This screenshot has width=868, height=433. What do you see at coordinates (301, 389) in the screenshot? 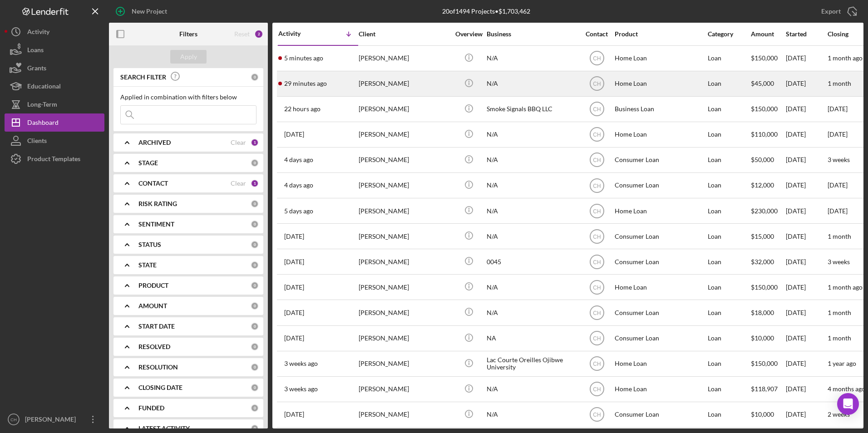
I see `time: 2025-08-05 11:59` at bounding box center [301, 389].